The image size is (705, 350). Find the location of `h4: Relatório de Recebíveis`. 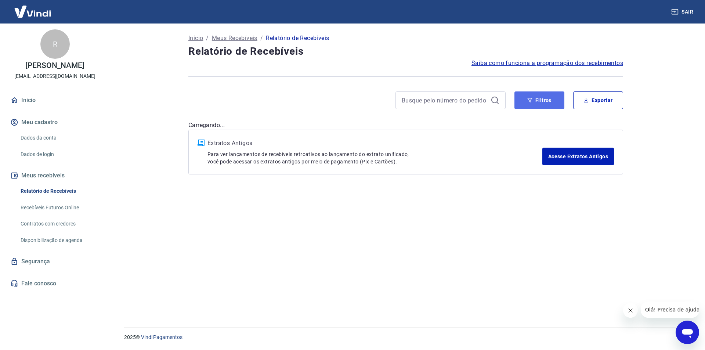

h4: Relatório de Recebíveis is located at coordinates (406, 51).